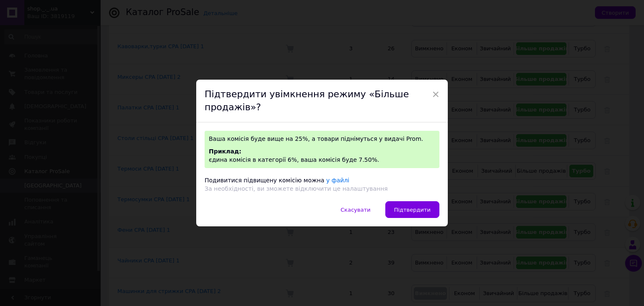 The width and height of the screenshot is (644, 306). Describe the element at coordinates (296, 188) in the screenshot. I see `span: За необхідності, ви зможете відключити це налаштування` at that location.